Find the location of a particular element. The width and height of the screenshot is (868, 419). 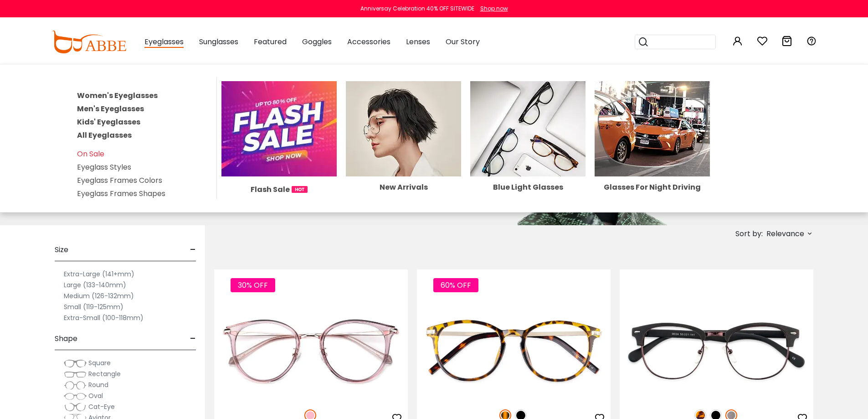

a: Eyeglass Frames Shapes is located at coordinates (121, 193).